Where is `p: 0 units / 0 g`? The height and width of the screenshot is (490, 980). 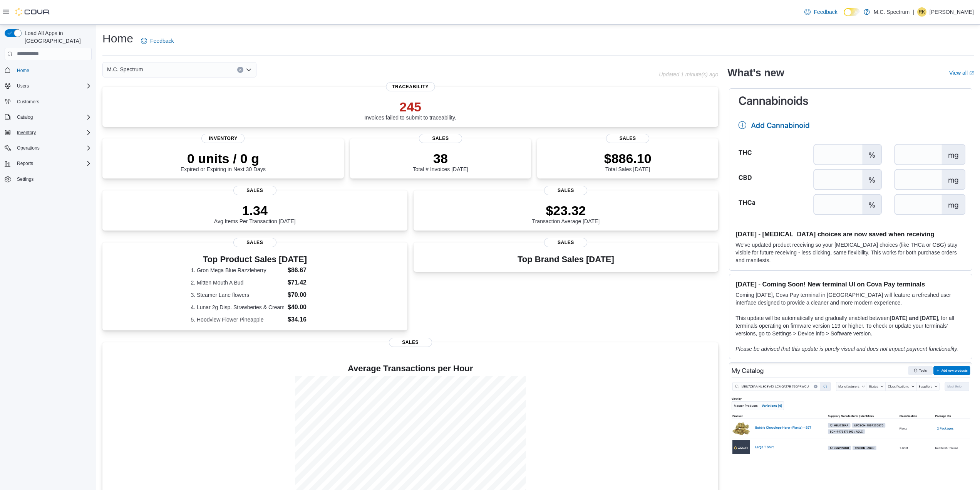
p: 0 units / 0 g is located at coordinates (223, 159).